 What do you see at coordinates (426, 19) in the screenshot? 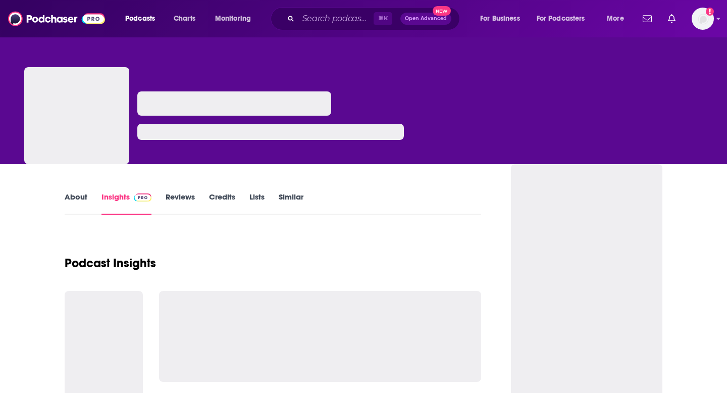
I see `button: Open AdvancedNew` at bounding box center [426, 19].